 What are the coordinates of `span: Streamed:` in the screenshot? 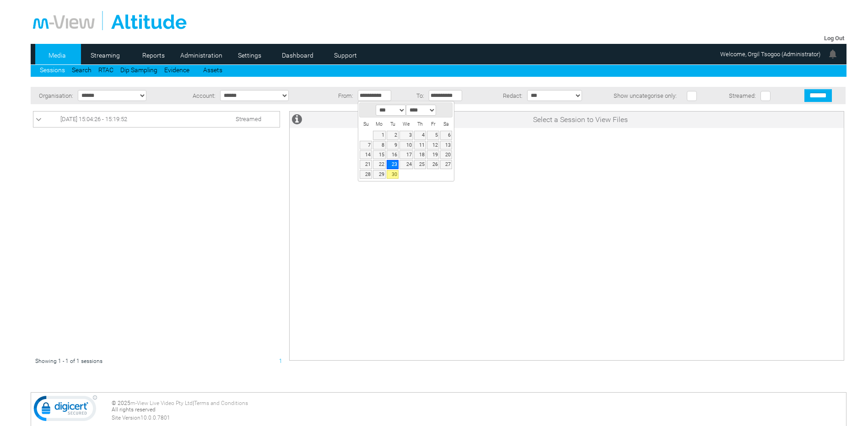 It's located at (742, 95).